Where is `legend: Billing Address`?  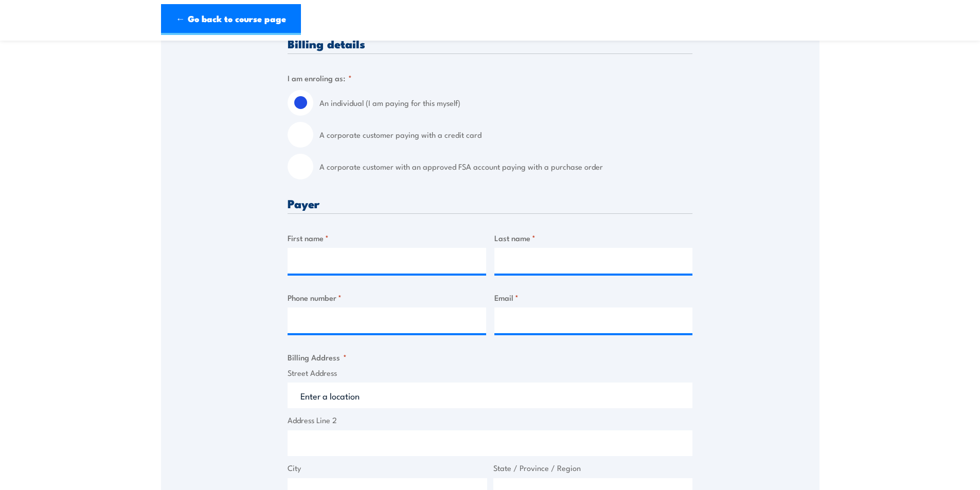
legend: Billing Address is located at coordinates (317, 357).